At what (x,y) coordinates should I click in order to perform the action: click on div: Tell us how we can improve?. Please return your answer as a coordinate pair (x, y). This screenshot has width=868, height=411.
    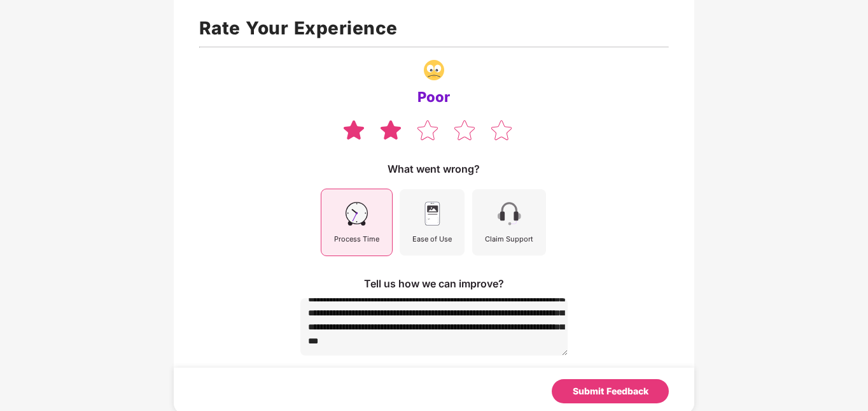
    Looking at the image, I should click on (434, 283).